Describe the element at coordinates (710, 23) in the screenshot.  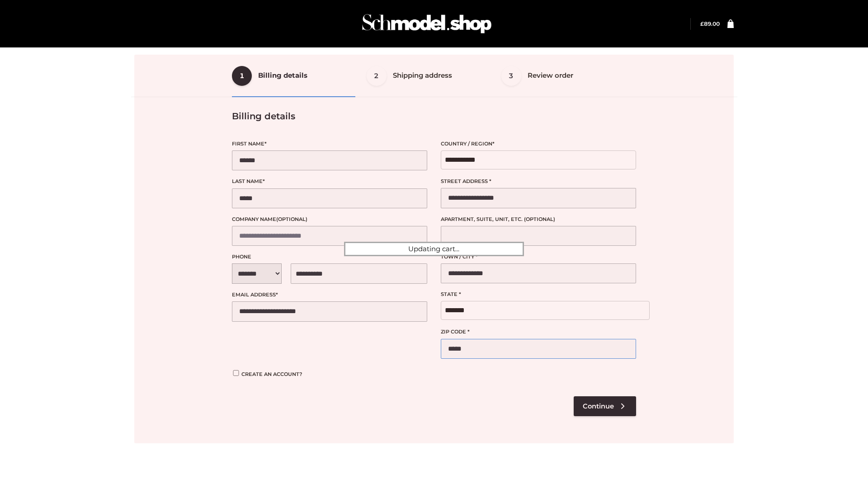
I see `bdi: 89.00` at that location.